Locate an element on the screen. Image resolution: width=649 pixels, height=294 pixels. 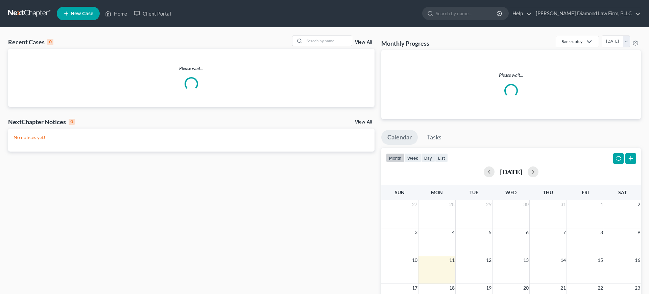
span: Thu is located at coordinates (548, 192).